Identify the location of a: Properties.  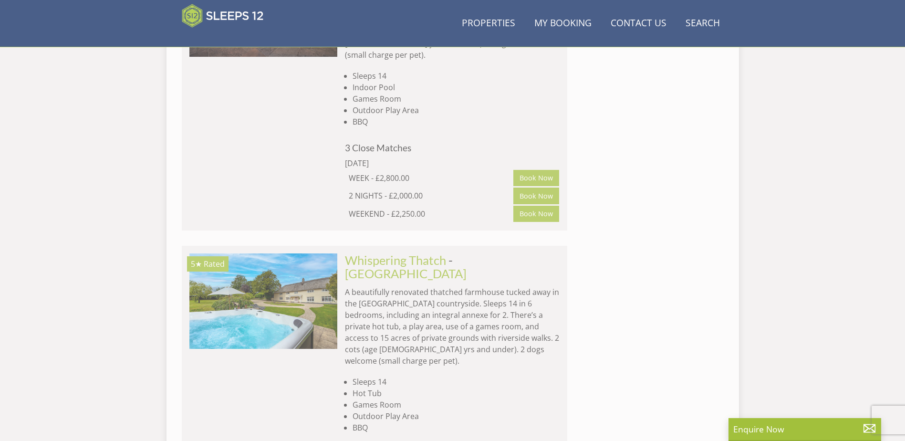
(489, 23).